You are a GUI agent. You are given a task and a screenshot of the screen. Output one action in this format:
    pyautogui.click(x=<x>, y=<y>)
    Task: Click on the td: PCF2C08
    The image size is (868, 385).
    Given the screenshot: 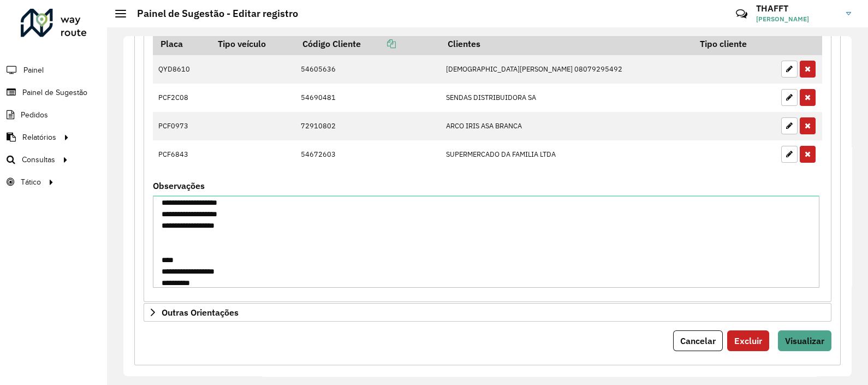 What is the action you would take?
    pyautogui.click(x=181, y=98)
    